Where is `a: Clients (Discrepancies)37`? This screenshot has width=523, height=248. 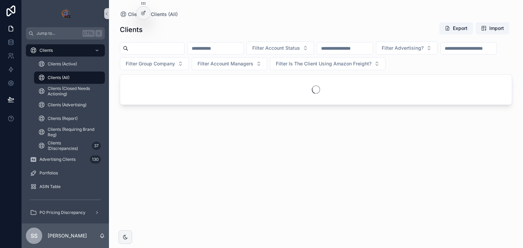 a: Clients (Discrepancies)37 is located at coordinates (70, 146).